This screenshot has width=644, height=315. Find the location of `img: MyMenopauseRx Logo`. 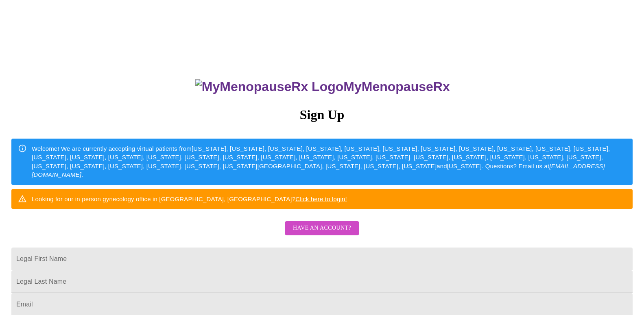

img: MyMenopauseRx Logo is located at coordinates (269, 86).